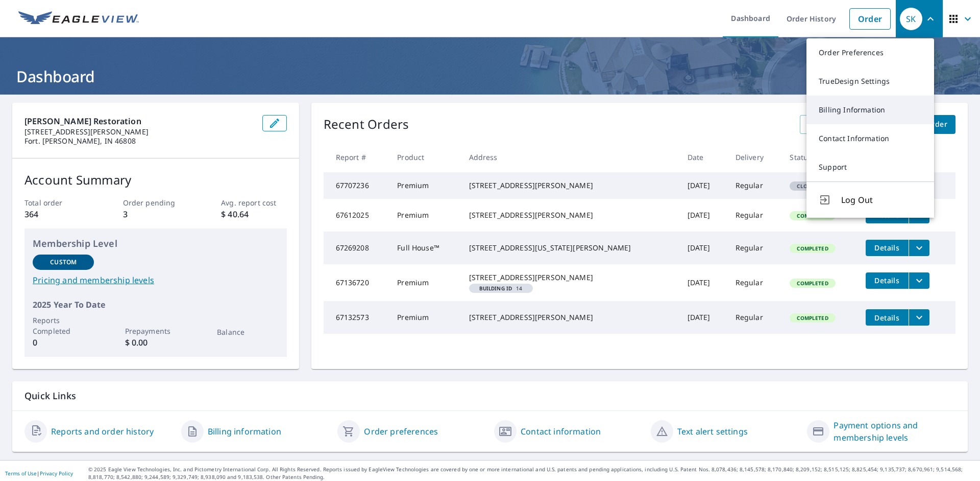  Describe the element at coordinates (836, 124) in the screenshot. I see `a: View All Orders` at that location.